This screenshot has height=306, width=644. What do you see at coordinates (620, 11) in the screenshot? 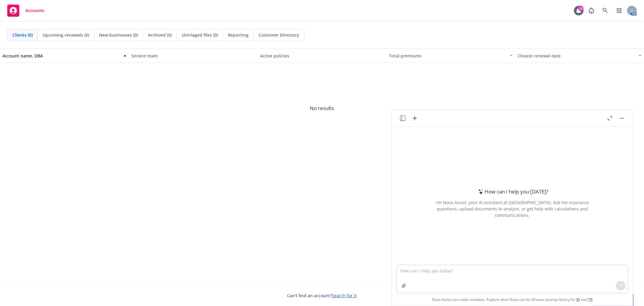
I see `a: Switch app` at bounding box center [620, 11].